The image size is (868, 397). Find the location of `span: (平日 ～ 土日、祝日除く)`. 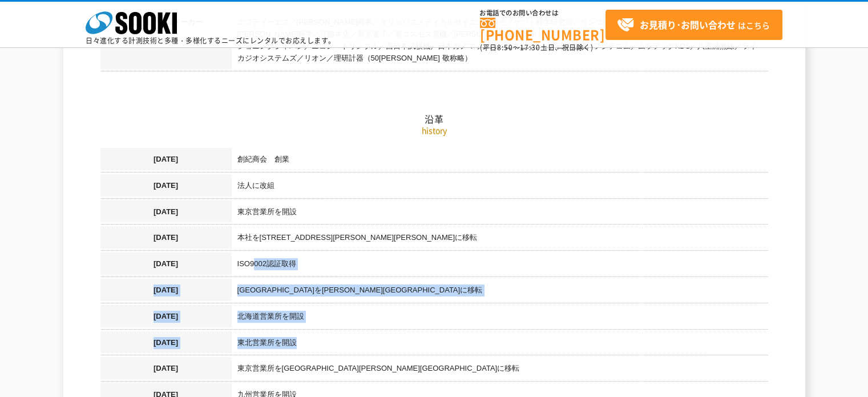

span: (平日 ～ 土日、祝日除く) is located at coordinates (536, 47).